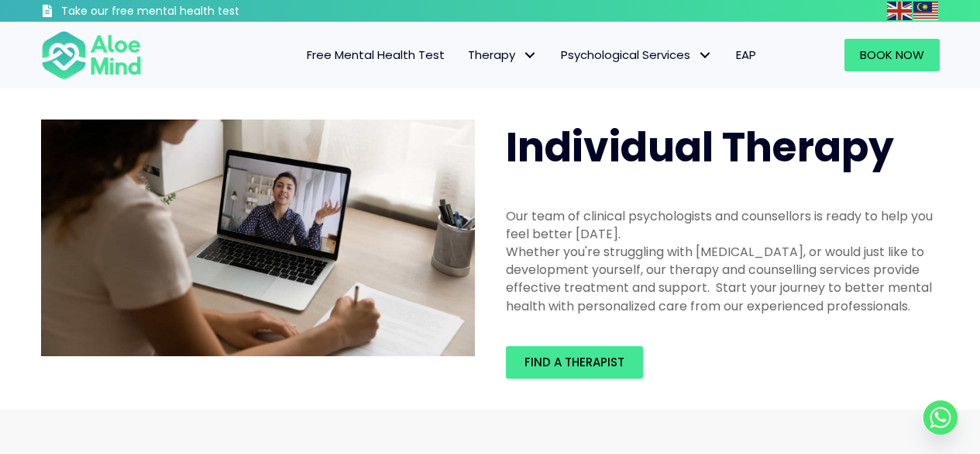 This screenshot has height=454, width=980. I want to click on nav: Menu, so click(465, 55).